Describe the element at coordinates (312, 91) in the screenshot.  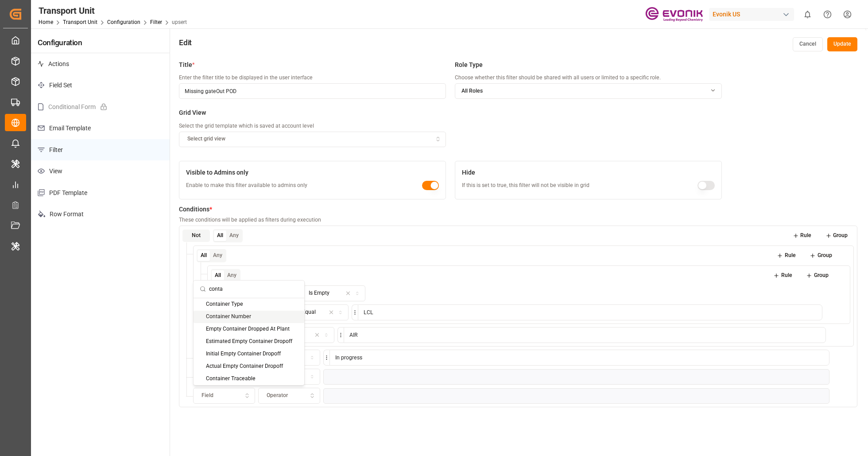
I see `input: Enter title` at that location.